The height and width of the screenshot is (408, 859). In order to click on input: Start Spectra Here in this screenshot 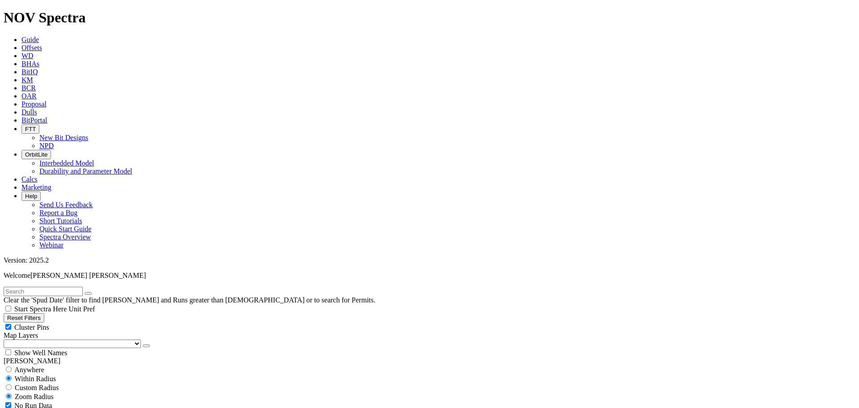, I will do `click(8, 308)`.